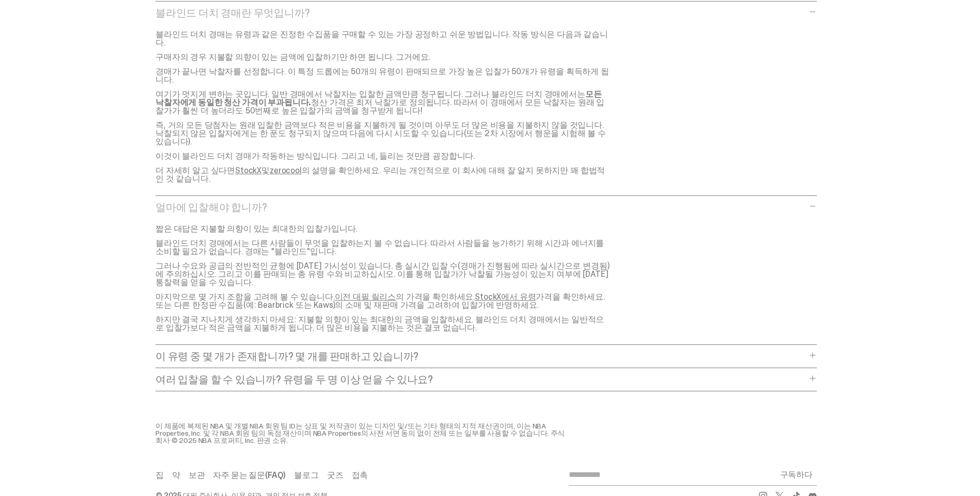 Image resolution: width=980 pixels, height=496 pixels. Describe the element at coordinates (383, 301) in the screenshot. I see `p: 마지막으로 몇 가지 조합을 고려해 볼 수 있습니다. 의 가격을 확인하세요. 가격을 확인하세요. 또는 다른 한정판 수집품(예: Bearbrick 또는 Kaws)의 소매 및 재판...` at that location.